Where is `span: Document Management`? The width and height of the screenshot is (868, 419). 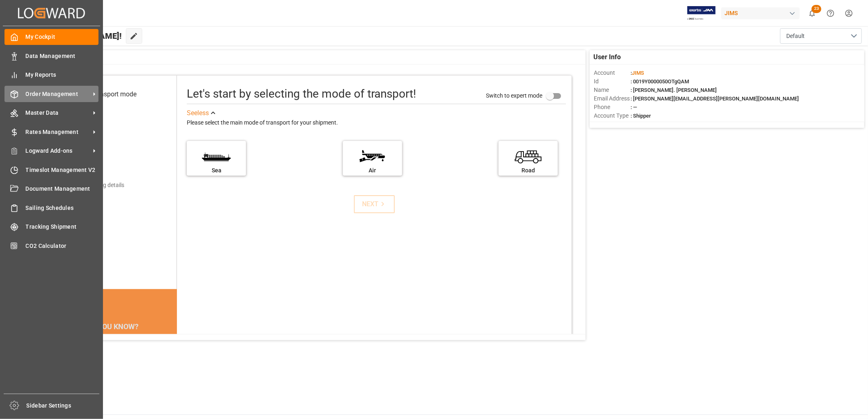
span: Document Management is located at coordinates (62, 189).